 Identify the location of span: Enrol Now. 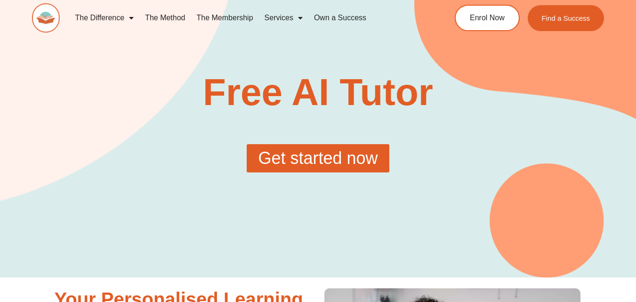
(487, 18).